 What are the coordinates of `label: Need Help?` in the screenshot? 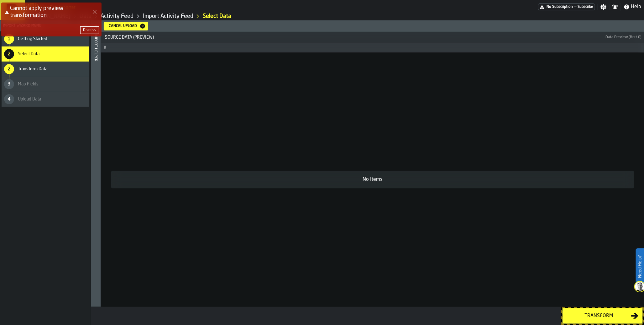 It's located at (640, 267).